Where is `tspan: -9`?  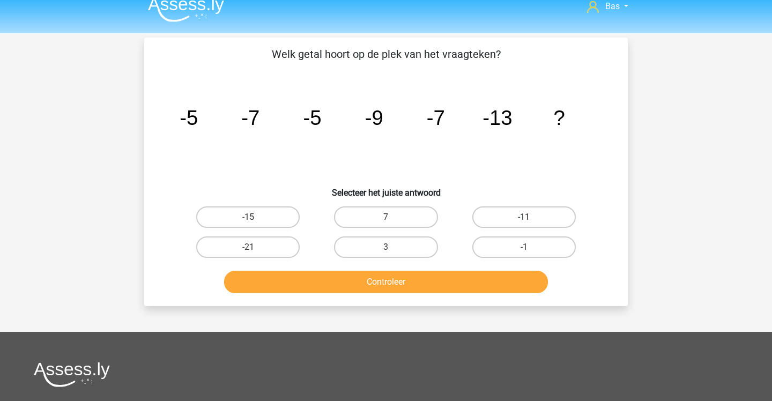 tspan: -9 is located at coordinates (374, 117).